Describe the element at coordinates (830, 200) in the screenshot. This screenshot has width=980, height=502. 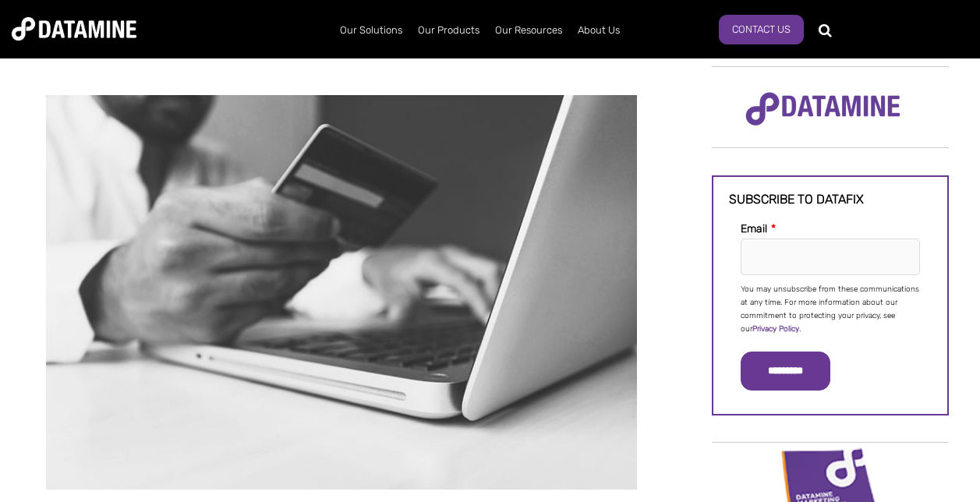
I see `h3: Subscribe to datafix` at that location.